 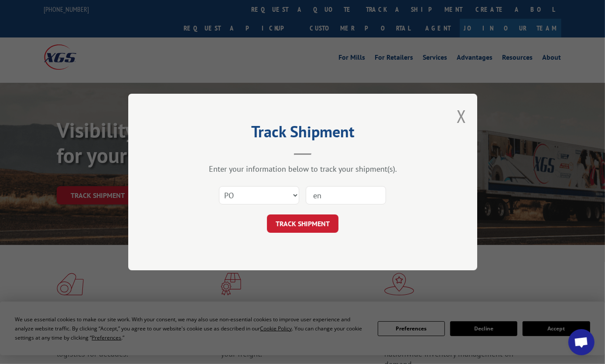 What do you see at coordinates (581, 342) in the screenshot?
I see `div: Open chat` at bounding box center [581, 342].